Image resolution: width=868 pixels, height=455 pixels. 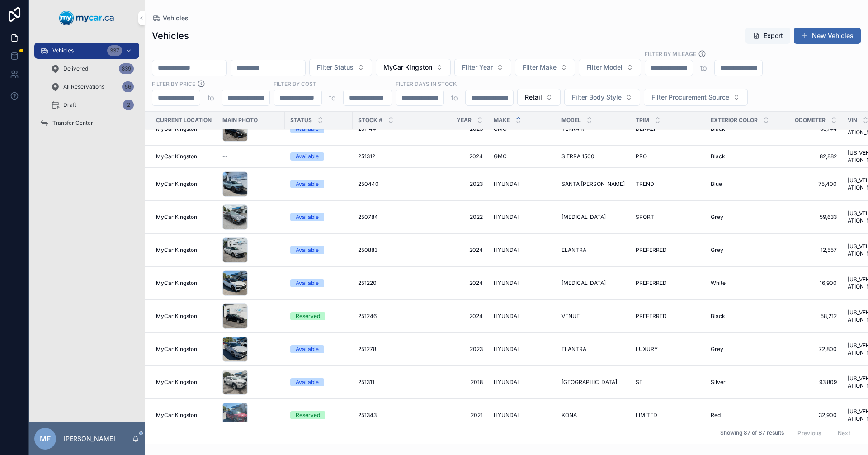 What do you see at coordinates (827, 36) in the screenshot?
I see `a: New Vehicles` at bounding box center [827, 36].